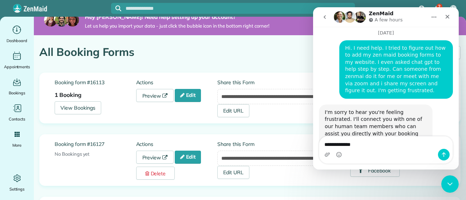 This screenshot has width=466, height=200. Describe the element at coordinates (83, 62) in the screenshot. I see `div: Hi. I need help. I tried to figure out how to add my zen maid booking forms to my website. I even...` at that location.